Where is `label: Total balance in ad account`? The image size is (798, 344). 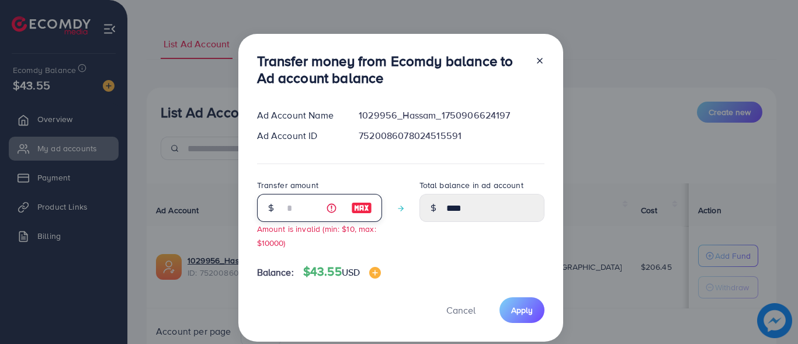 label: Total balance in ad account is located at coordinates (471, 185).